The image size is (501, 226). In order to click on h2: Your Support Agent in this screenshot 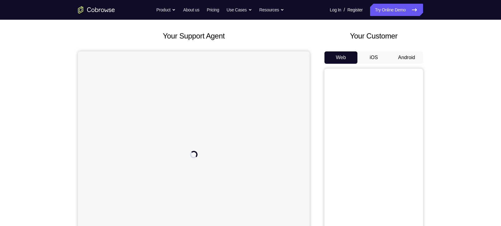, I will do `click(194, 36)`.